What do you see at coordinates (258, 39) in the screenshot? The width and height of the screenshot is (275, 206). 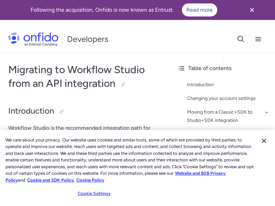 I see `svg: Open navigation menu button` at bounding box center [258, 39].